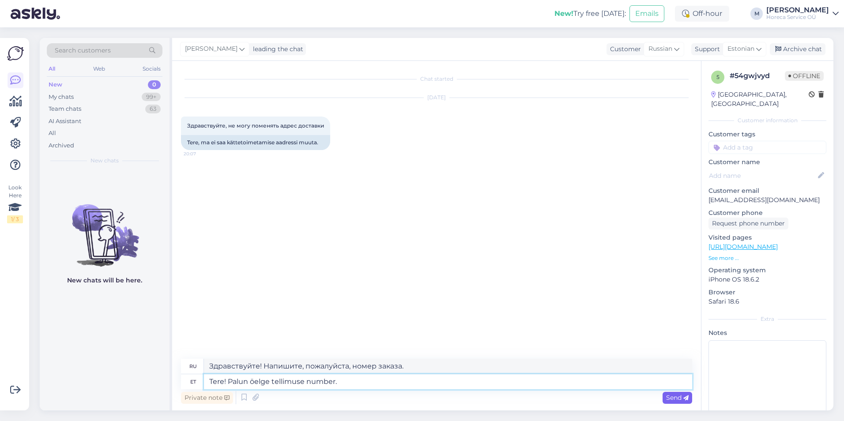 The height and width of the screenshot is (421, 844). I want to click on div: Customer information, so click(767, 120).